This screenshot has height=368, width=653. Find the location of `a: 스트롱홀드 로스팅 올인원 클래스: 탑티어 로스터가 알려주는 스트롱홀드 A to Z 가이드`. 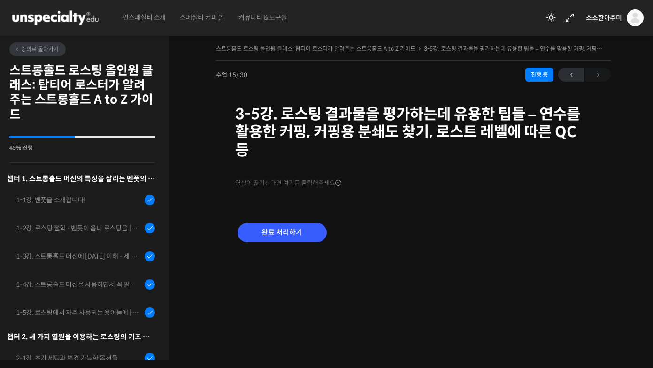

a: 스트롱홀드 로스팅 올인원 클래스: 탑티어 로스터가 알려주는 스트롱홀드 A to Z 가이드 is located at coordinates (316, 48).